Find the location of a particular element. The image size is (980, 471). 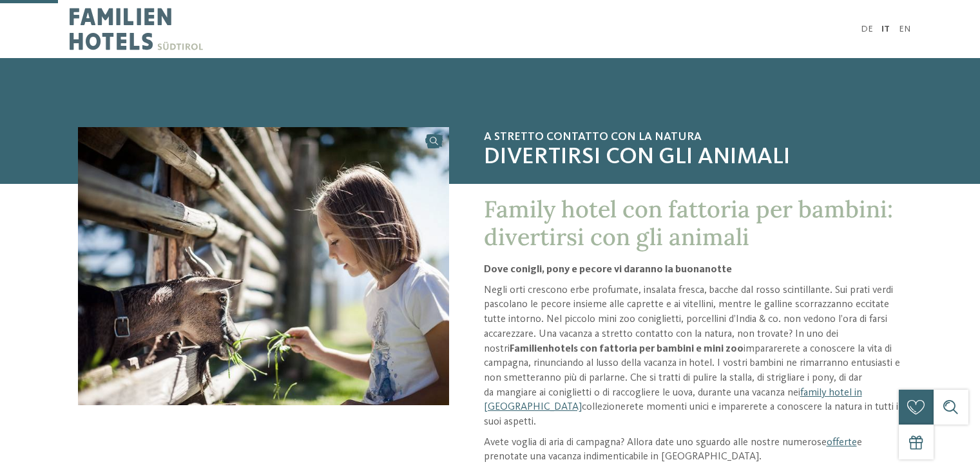

a: offerte is located at coordinates (841, 442).